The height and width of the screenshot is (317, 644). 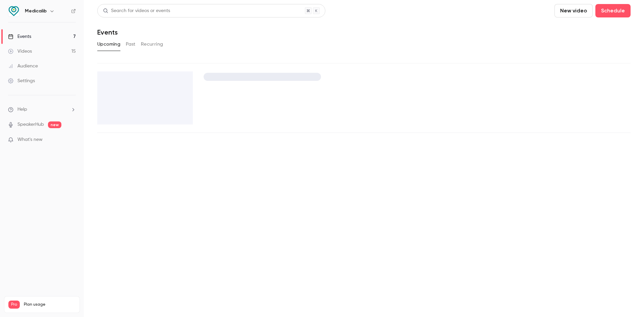 What do you see at coordinates (14, 304) in the screenshot?
I see `span: Pro` at bounding box center [14, 304].